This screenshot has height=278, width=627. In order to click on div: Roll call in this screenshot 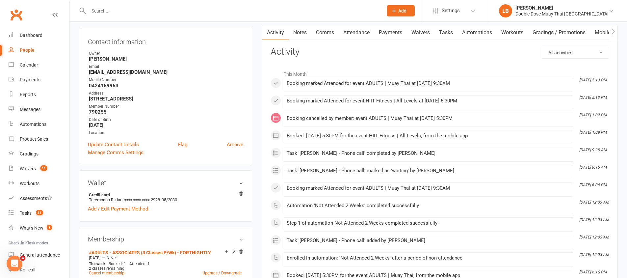, I will do `click(27, 269)`.